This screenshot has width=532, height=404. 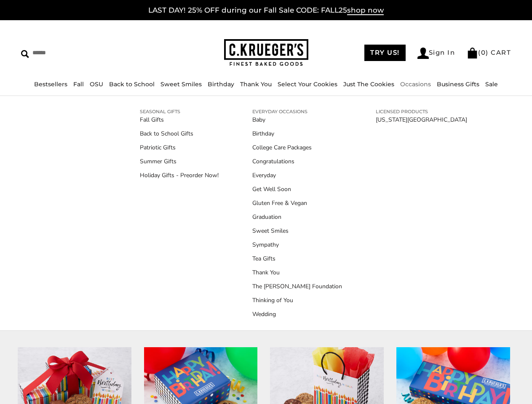 I want to click on a: Thinking of You, so click(x=297, y=300).